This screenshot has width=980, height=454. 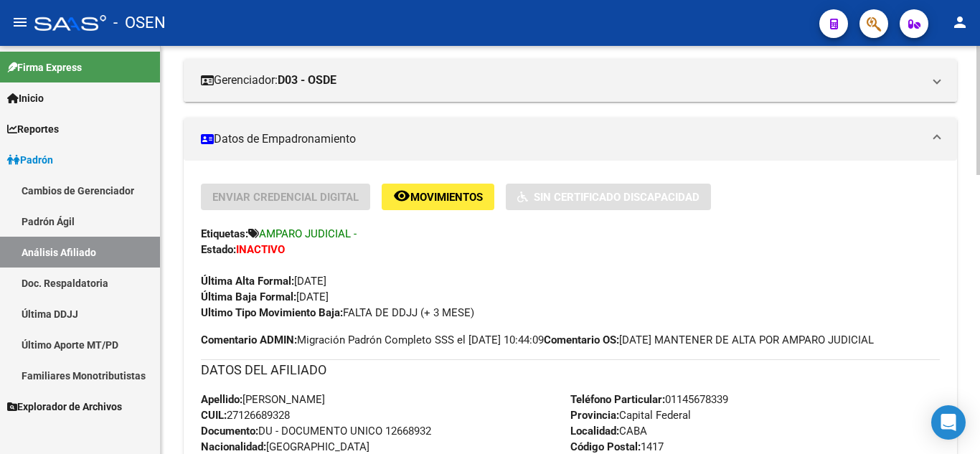 I want to click on span: Reportes, so click(x=33, y=130).